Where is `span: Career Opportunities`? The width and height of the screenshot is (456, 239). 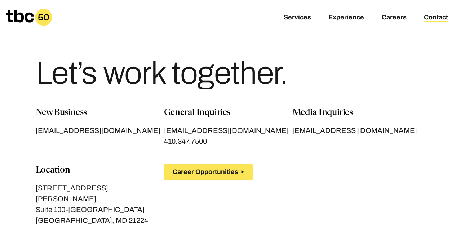
span: Career Opportunities is located at coordinates (205, 172).